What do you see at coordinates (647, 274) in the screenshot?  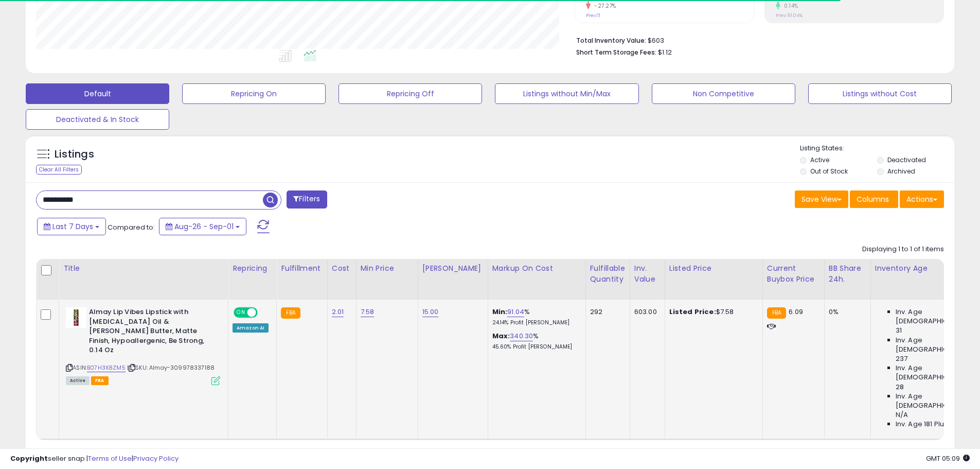 I see `div: Inv. value` at bounding box center [647, 274].